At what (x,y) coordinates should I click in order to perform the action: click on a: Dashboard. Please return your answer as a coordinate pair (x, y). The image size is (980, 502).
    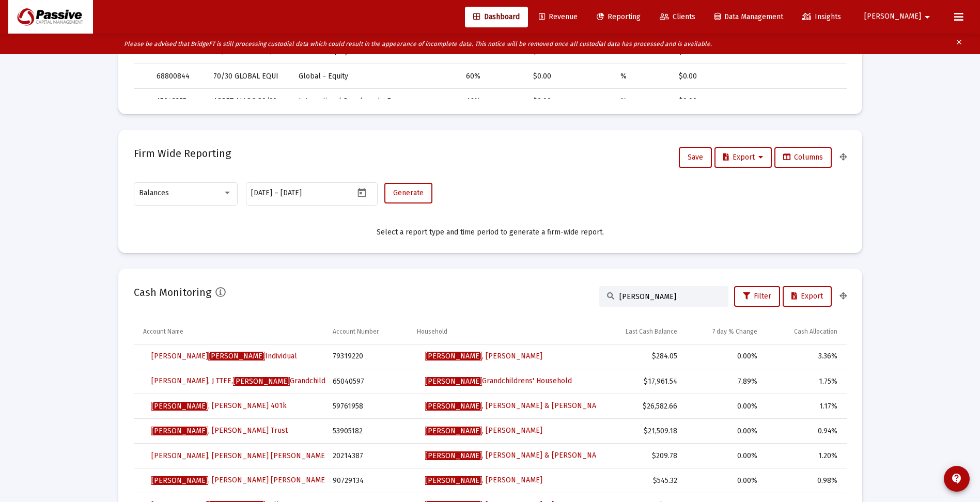
    Looking at the image, I should click on (496, 17).